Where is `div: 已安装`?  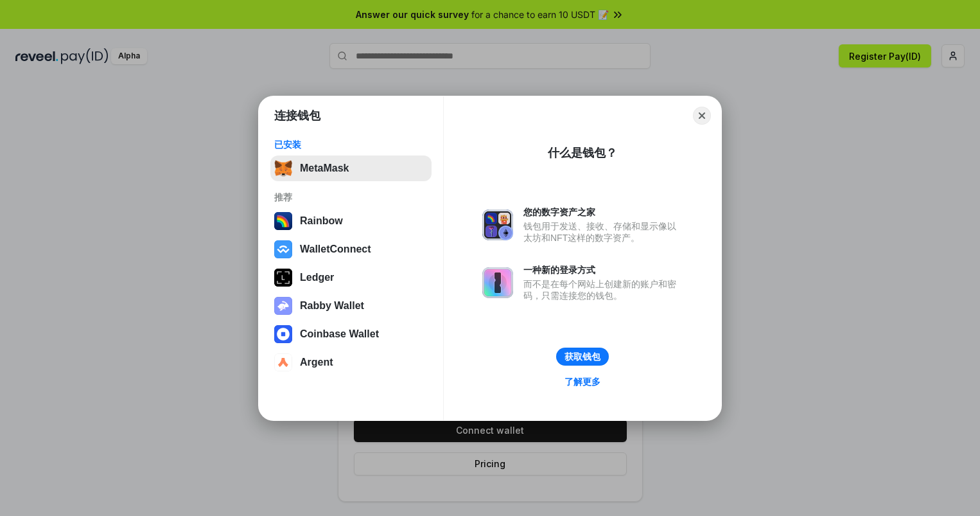 div: 已安装 is located at coordinates (351, 144).